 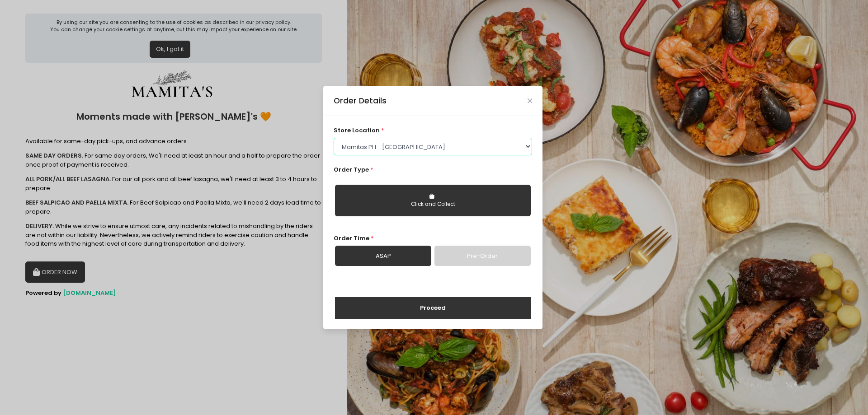 I want to click on div: Order Details, so click(x=360, y=101).